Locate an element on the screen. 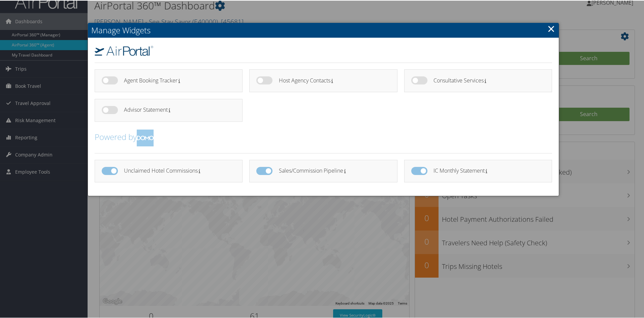 This screenshot has width=644, height=318. h4: Unclaimed Hotel Commissions is located at coordinates (177, 170).